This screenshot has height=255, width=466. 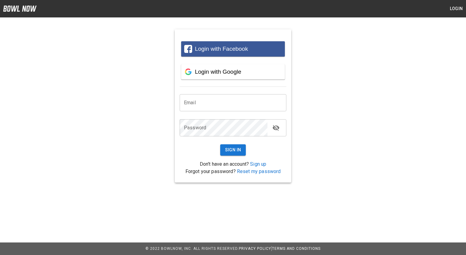 What do you see at coordinates (296, 248) in the screenshot?
I see `a: Terms and Conditions` at bounding box center [296, 248].